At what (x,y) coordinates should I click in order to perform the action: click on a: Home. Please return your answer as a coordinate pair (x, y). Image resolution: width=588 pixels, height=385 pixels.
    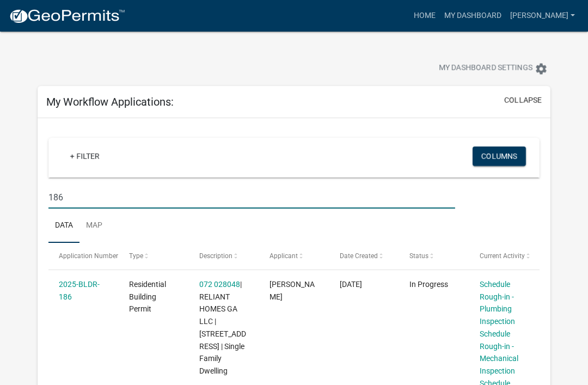
    Looking at the image, I should click on (425, 16).